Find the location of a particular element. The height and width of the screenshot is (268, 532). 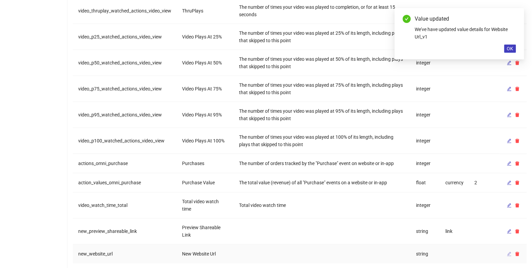

td: currency is located at coordinates (454, 182).